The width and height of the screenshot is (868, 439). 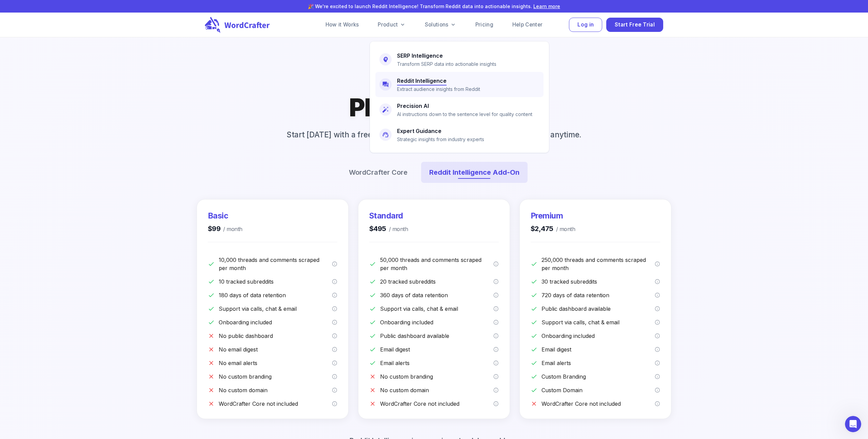 I want to click on p: Custom Domain, so click(x=598, y=391).